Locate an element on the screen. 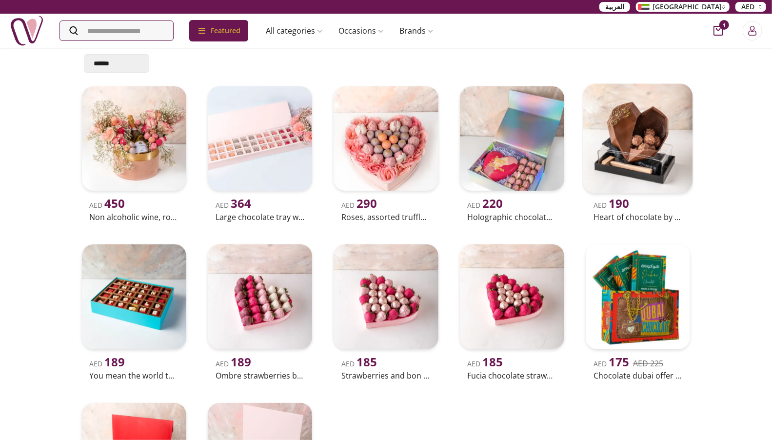  button: cart-button is located at coordinates (719, 31).